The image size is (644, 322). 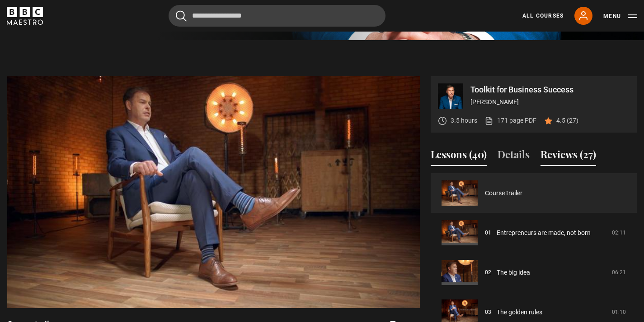 I want to click on p: 3.5 hours, so click(x=464, y=121).